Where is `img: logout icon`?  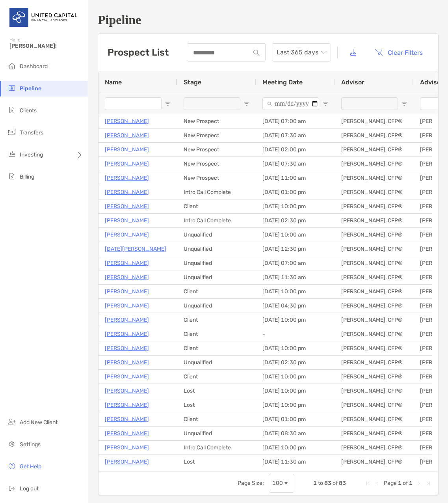 img: logout icon is located at coordinates (12, 488).